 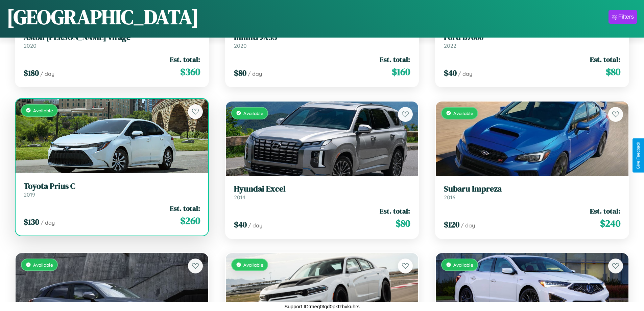 I want to click on h3: Ford B7000, so click(x=533, y=37).